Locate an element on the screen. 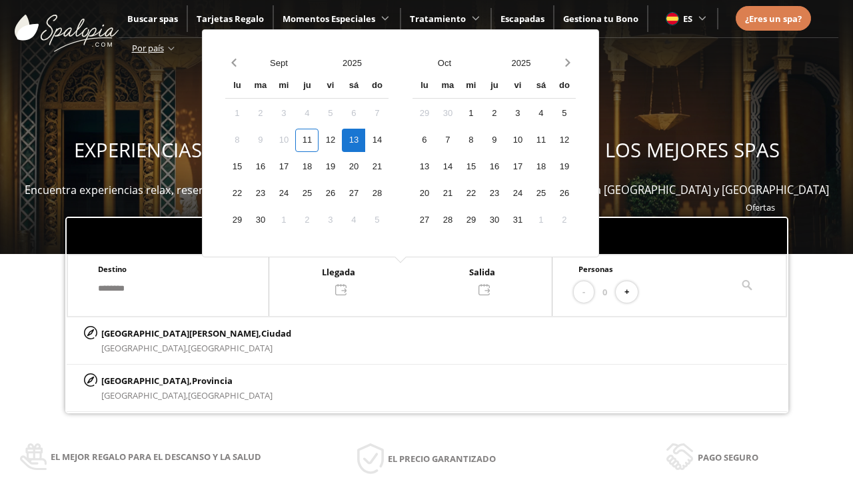 The image size is (853, 480). a: Buscar spas is located at coordinates (153, 19).